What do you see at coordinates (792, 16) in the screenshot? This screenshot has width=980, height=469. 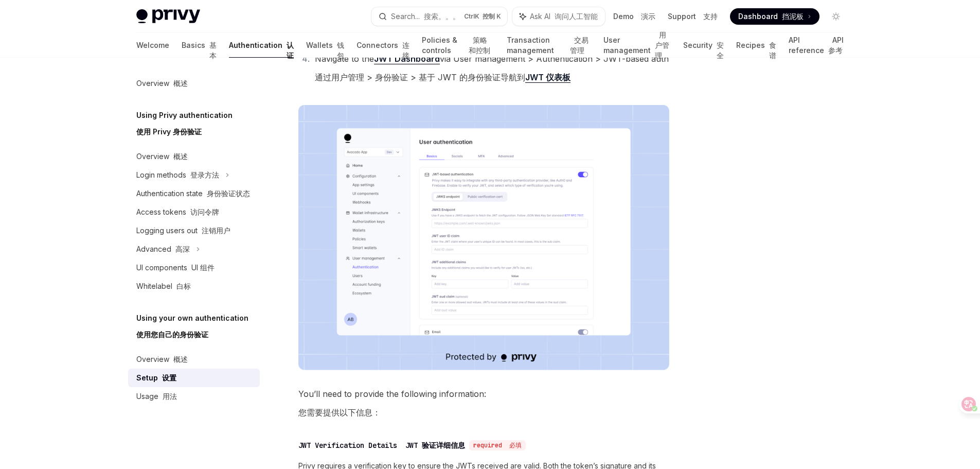 I see `font: 挡泥板` at bounding box center [792, 16].